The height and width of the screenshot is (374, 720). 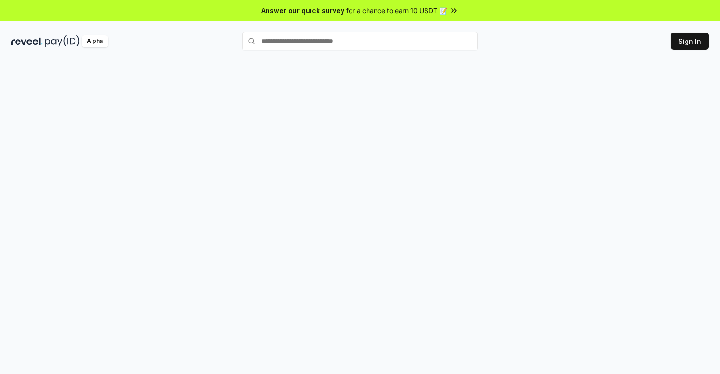 What do you see at coordinates (62, 41) in the screenshot?
I see `img: pay_id` at bounding box center [62, 41].